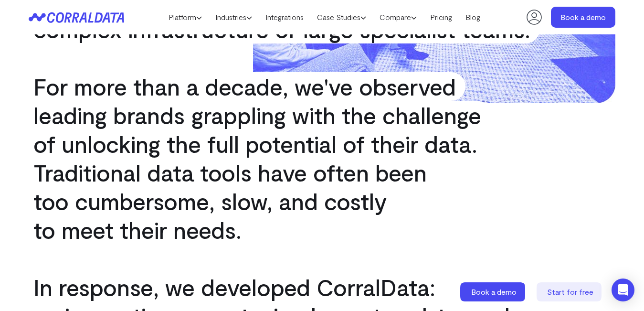  Describe the element at coordinates (185, 17) in the screenshot. I see `a: Platform` at that location.